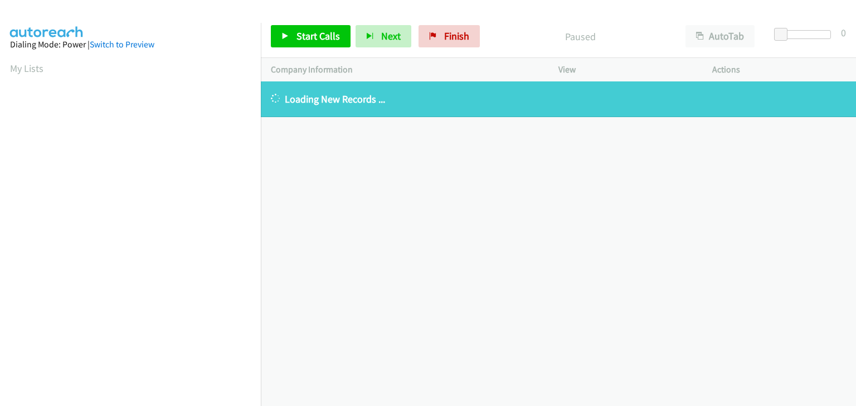 The image size is (856, 406). What do you see at coordinates (391, 36) in the screenshot?
I see `span: Next` at bounding box center [391, 36].